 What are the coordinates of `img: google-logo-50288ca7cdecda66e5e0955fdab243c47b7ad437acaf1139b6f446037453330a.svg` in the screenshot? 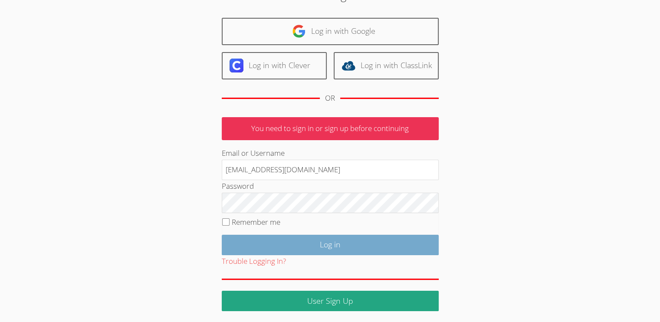 It's located at (299, 31).